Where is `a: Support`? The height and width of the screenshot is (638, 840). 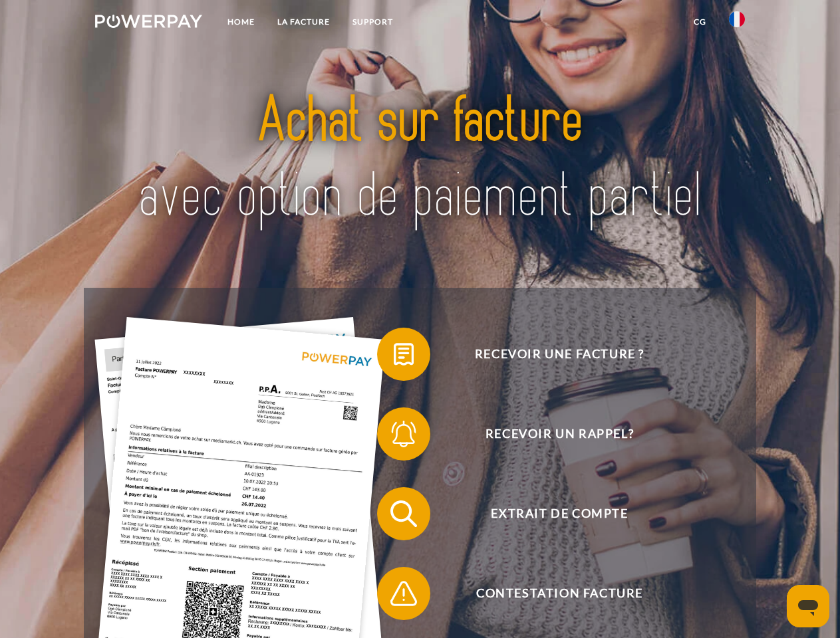
a: Support is located at coordinates (373, 22).